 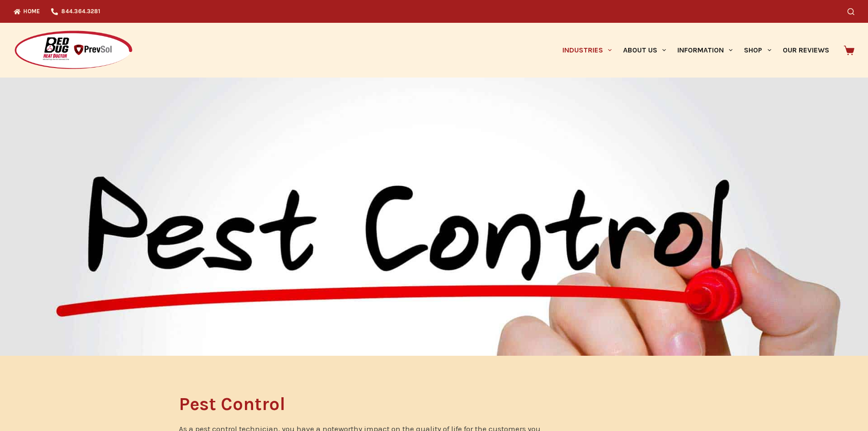 What do you see at coordinates (705, 50) in the screenshot?
I see `a: Information` at bounding box center [705, 50].